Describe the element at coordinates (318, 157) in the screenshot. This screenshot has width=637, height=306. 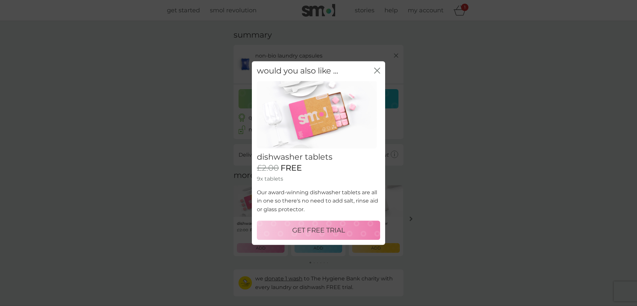
I see `h2: dishwasher tablets` at that location.